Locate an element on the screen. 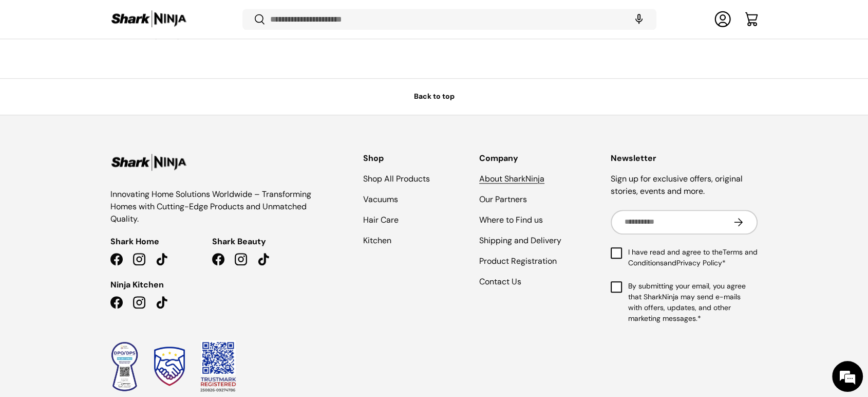  a: Hair Care is located at coordinates (380, 219).